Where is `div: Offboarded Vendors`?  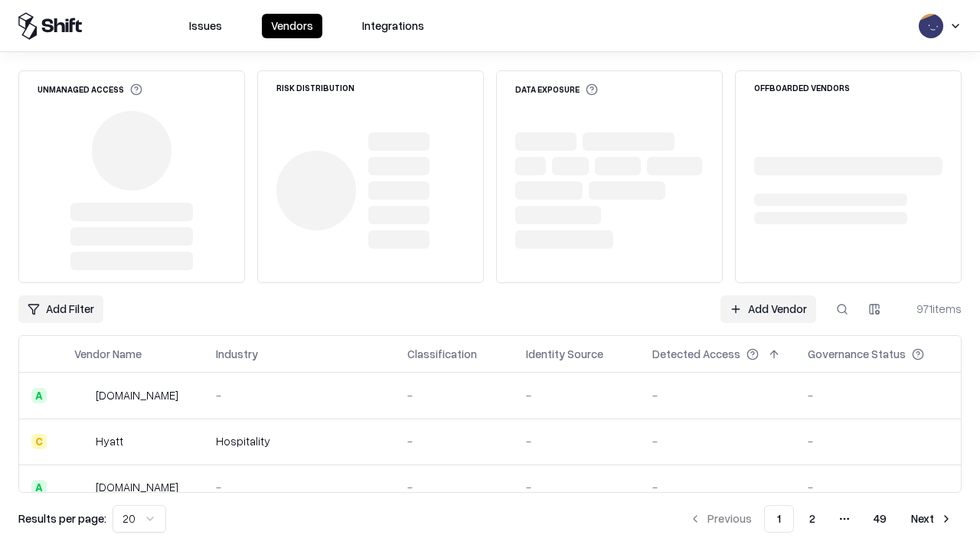
div: Offboarded Vendors is located at coordinates (802, 88).